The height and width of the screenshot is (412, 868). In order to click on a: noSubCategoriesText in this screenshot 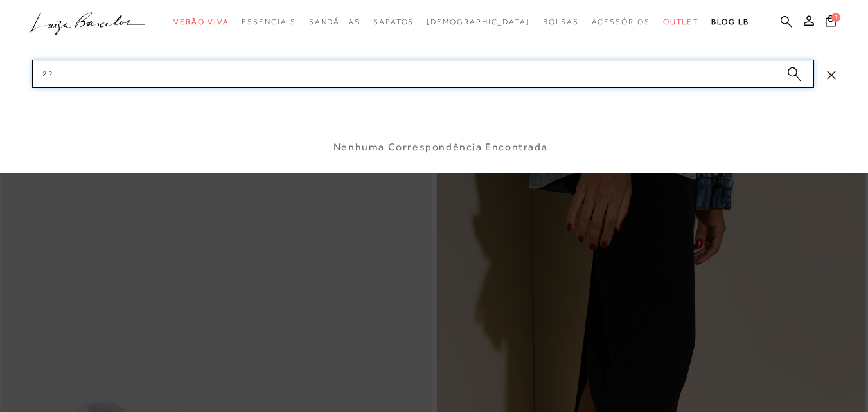, I will do `click(478, 22)`.